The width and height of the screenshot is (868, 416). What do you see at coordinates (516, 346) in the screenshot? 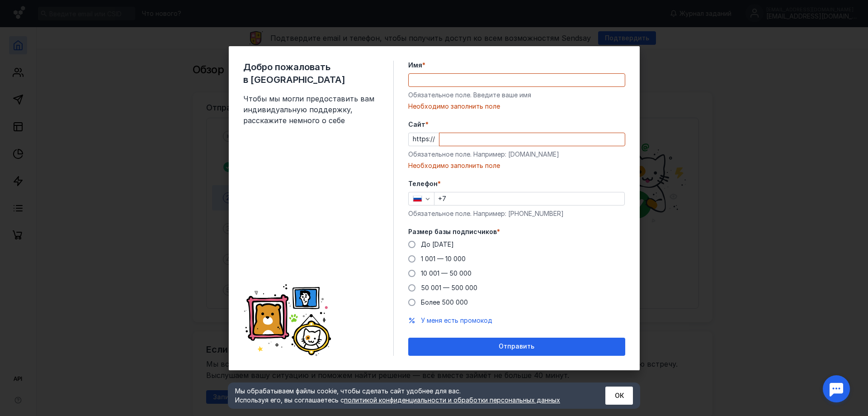
I see `span: Отправить` at bounding box center [516, 346].